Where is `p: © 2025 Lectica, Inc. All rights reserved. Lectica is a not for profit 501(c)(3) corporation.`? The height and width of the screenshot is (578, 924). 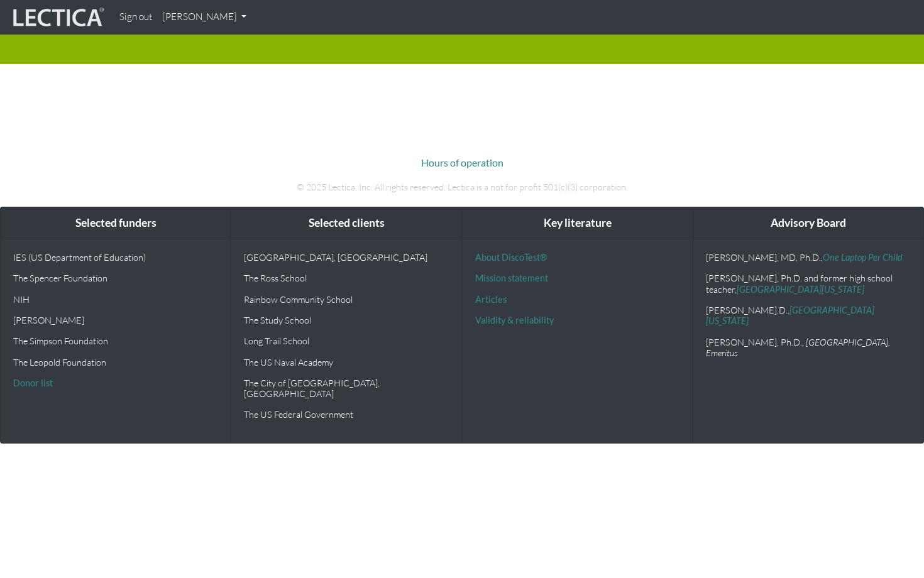
p: © 2025 Lectica, Inc. All rights reserved. Lectica is a not for profit 501(c)(3) corporation. is located at coordinates (462, 187).